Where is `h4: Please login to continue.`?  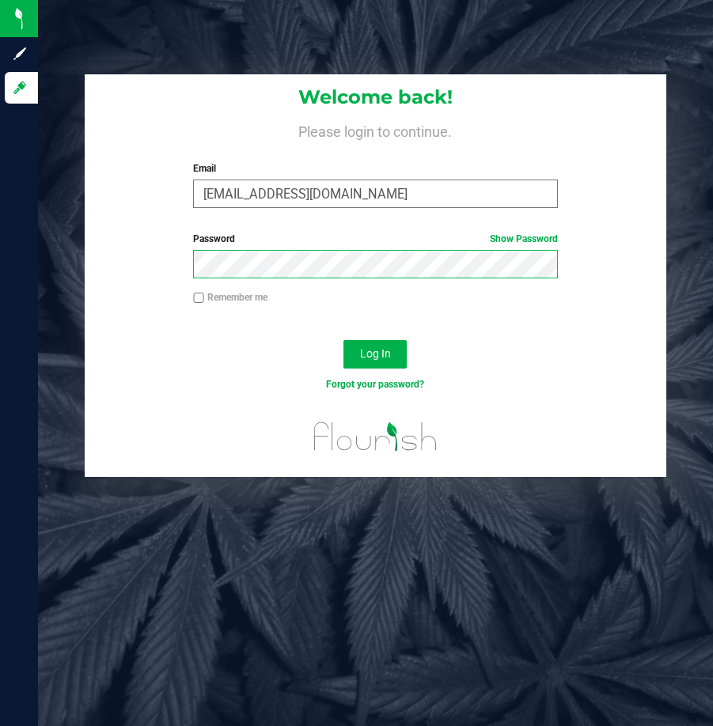 h4: Please login to continue. is located at coordinates (376, 130).